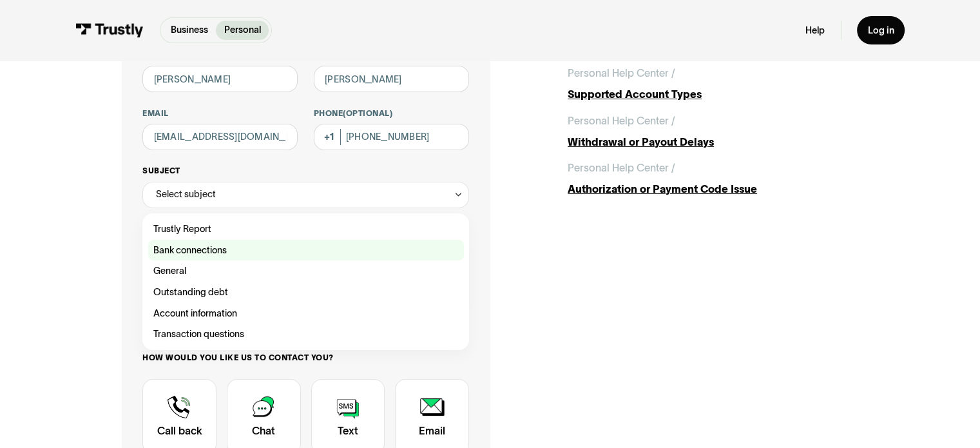 This screenshot has width=980, height=448. What do you see at coordinates (169, 270) in the screenshot?
I see `span: General` at bounding box center [169, 270].